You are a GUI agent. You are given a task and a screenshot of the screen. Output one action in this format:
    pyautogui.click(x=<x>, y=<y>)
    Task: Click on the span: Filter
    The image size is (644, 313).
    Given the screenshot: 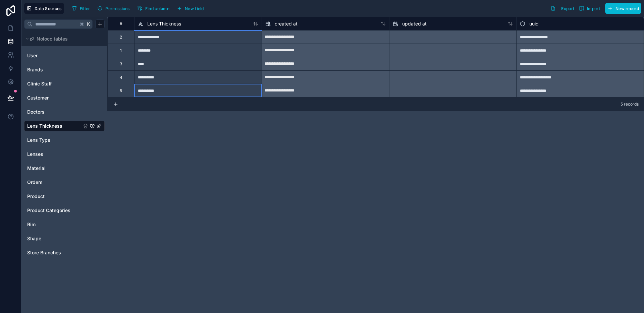 What is the action you would take?
    pyautogui.click(x=85, y=8)
    